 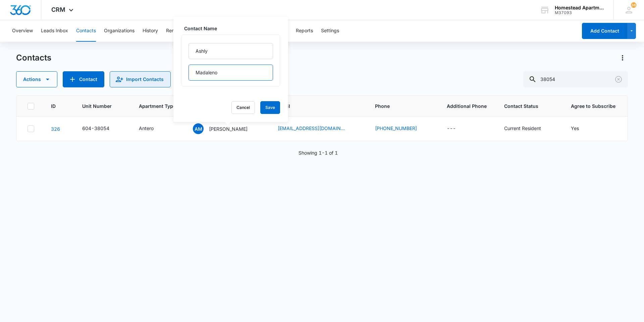 I want to click on button: Leads Inbox, so click(x=54, y=31).